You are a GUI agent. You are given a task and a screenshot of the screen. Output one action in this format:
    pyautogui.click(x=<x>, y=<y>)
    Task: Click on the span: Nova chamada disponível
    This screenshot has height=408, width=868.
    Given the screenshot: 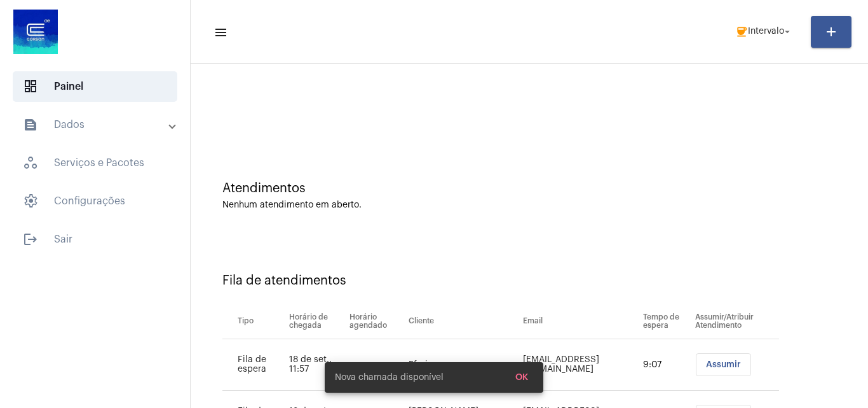 What is the action you would take?
    pyautogui.click(x=389, y=377)
    